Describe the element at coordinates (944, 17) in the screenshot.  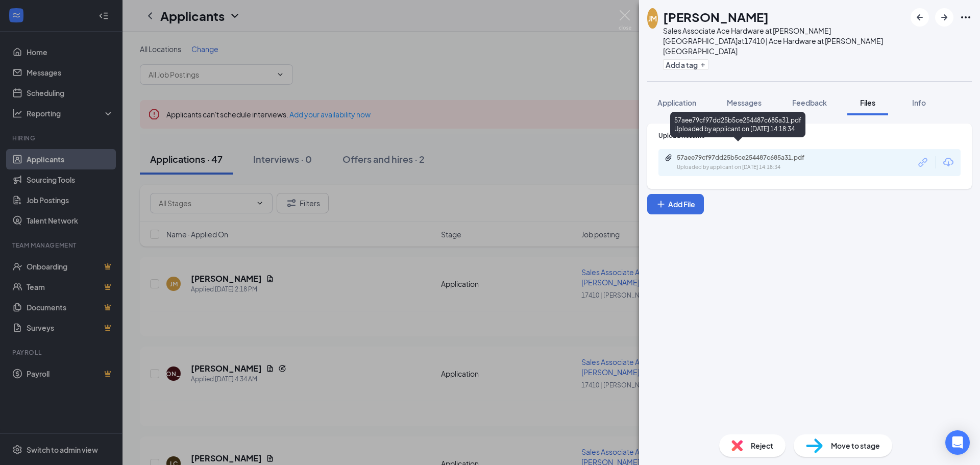
I see `svg: ArrowRight` at that location.